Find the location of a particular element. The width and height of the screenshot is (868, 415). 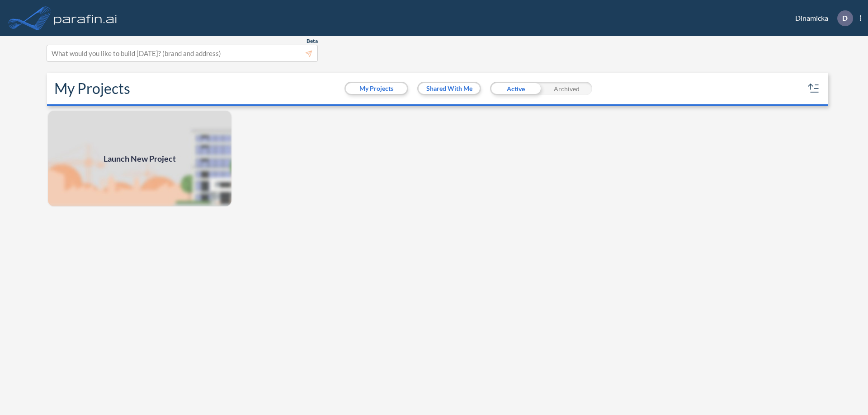

p: D is located at coordinates (845, 18).